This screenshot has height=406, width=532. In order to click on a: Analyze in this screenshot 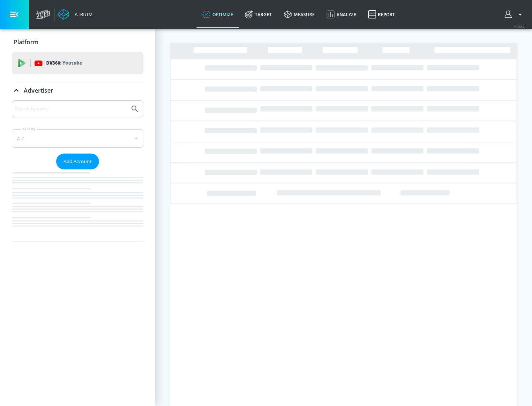, I will do `click(341, 14)`.